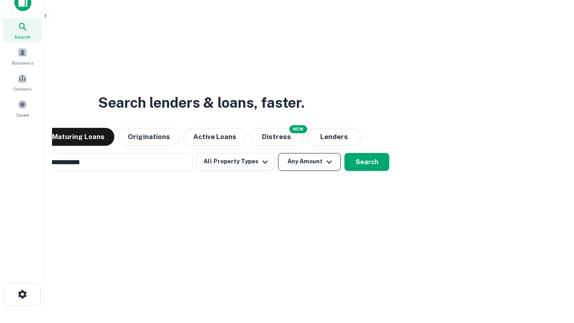 This screenshot has height=323, width=574. I want to click on a: Borrowers, so click(22, 56).